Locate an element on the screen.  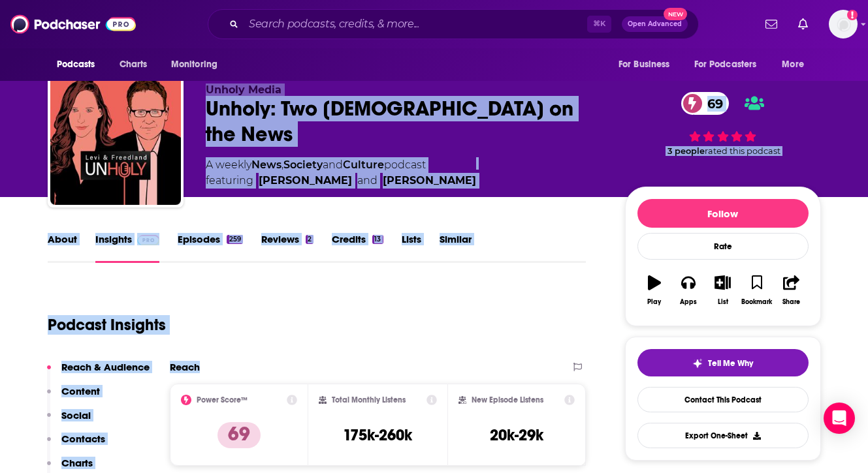
p: Social is located at coordinates (76, 415).